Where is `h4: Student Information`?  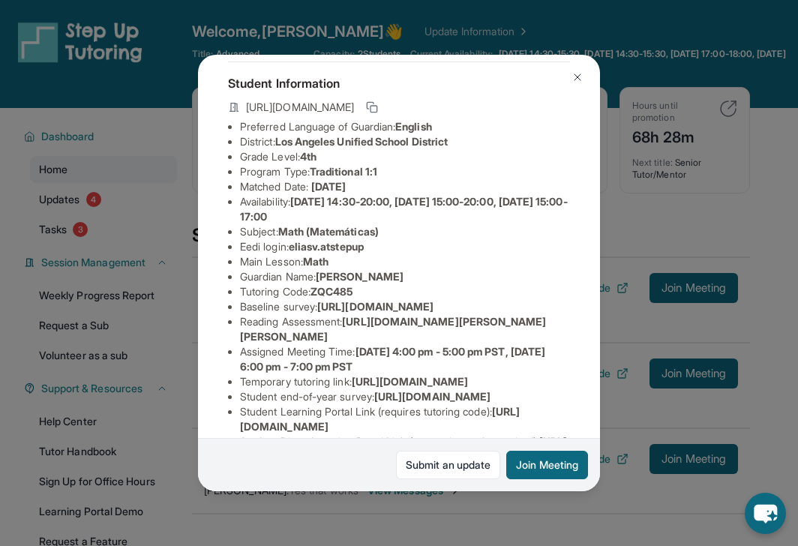 h4: Student Information is located at coordinates (399, 83).